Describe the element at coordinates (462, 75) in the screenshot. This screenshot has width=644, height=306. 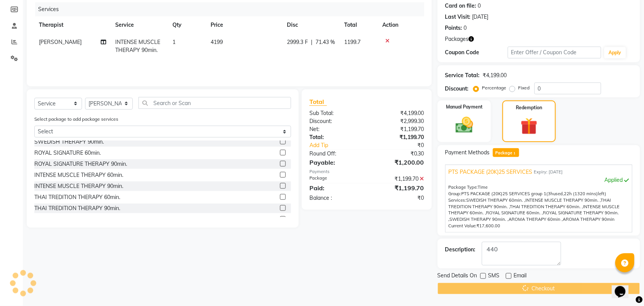
I see `div: Service Total:` at that location.